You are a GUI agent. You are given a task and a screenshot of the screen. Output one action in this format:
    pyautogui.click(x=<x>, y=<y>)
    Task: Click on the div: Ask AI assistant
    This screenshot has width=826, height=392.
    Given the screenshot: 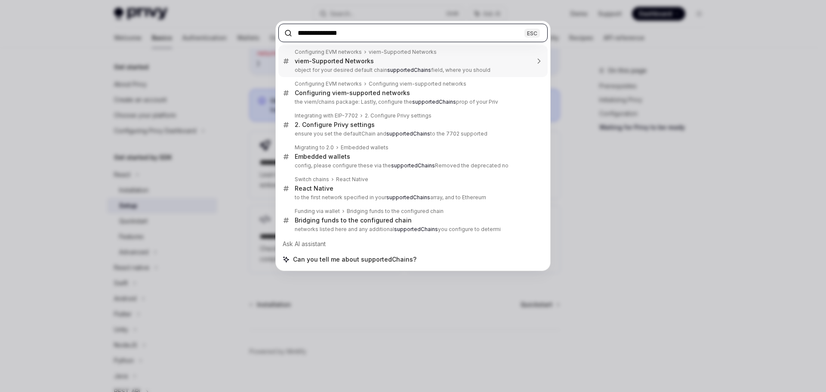 What is the action you would take?
    pyautogui.click(x=413, y=244)
    